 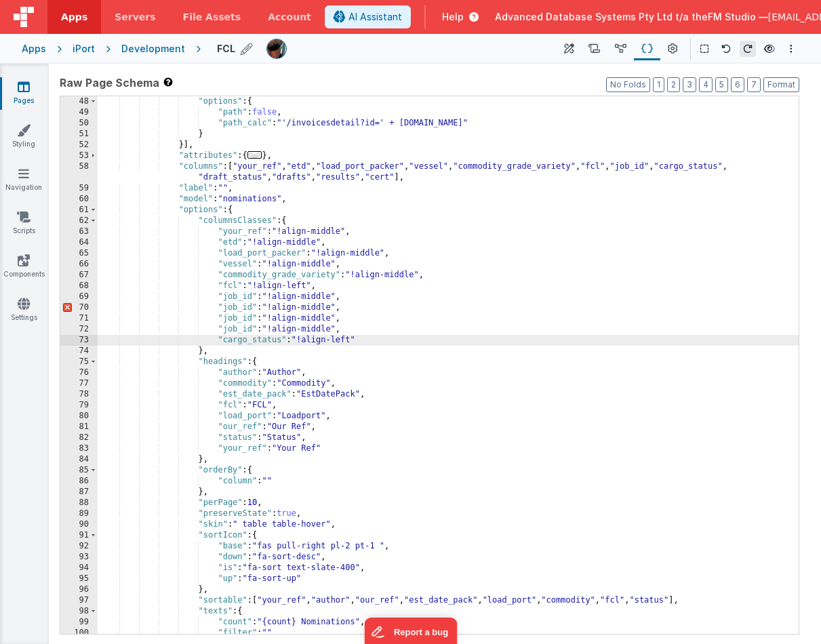 I want to click on button: 3, so click(x=690, y=84).